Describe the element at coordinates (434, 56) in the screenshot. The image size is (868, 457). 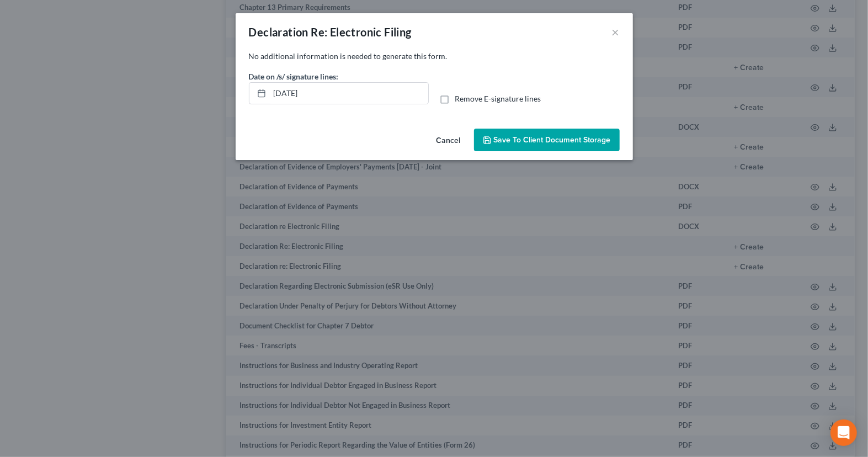
I see `p: No additional information is needed to generate this form.` at that location.